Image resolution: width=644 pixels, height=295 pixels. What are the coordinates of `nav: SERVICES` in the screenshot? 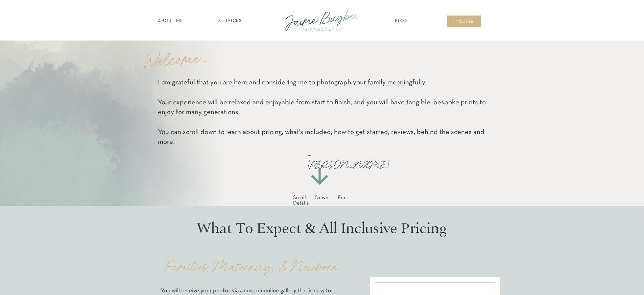 It's located at (230, 21).